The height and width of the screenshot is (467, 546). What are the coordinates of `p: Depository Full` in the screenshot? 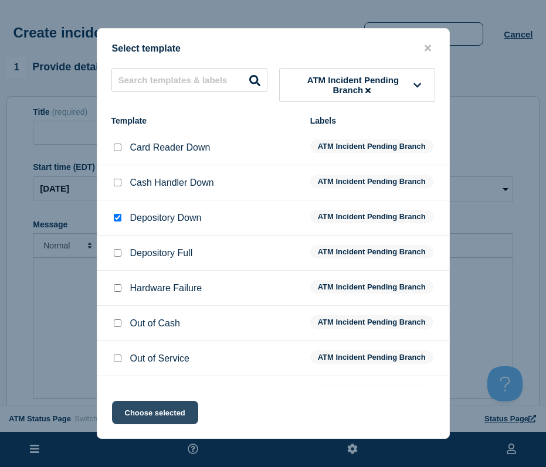 It's located at (161, 253).